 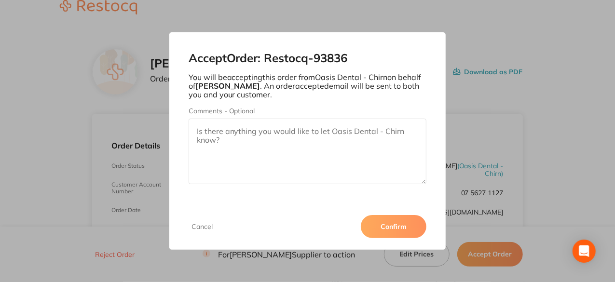 What do you see at coordinates (394, 227) in the screenshot?
I see `button: Confirm` at bounding box center [394, 227].